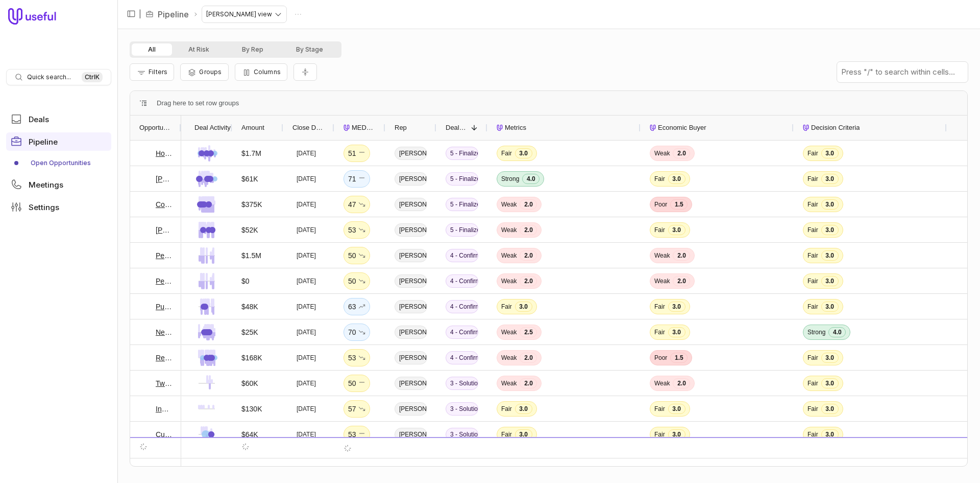  Describe the element at coordinates (364, 127) in the screenshot. I see `span: MEDDICC Score` at that location.